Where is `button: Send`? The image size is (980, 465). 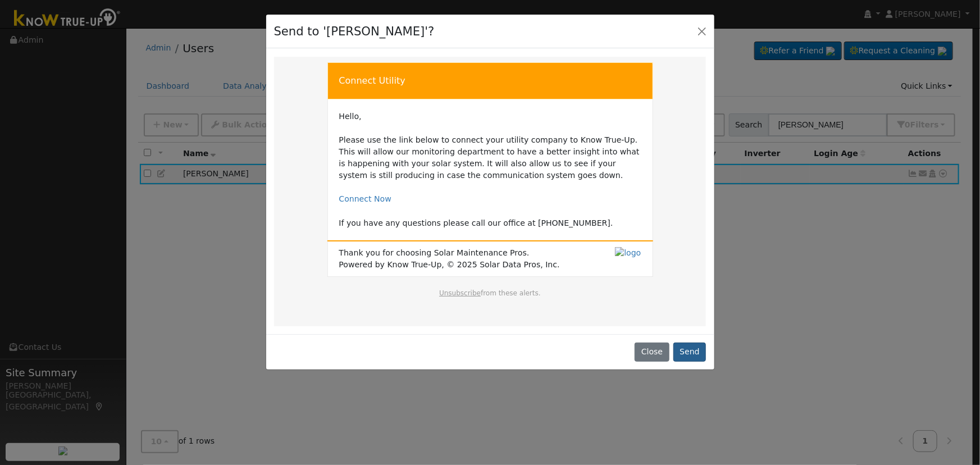
button: Send is located at coordinates (690, 352).